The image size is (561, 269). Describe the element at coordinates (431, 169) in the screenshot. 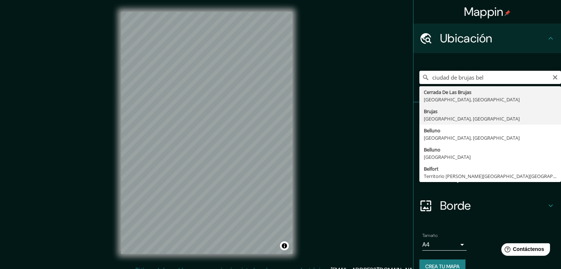

I see `font: Belfort` at that location.